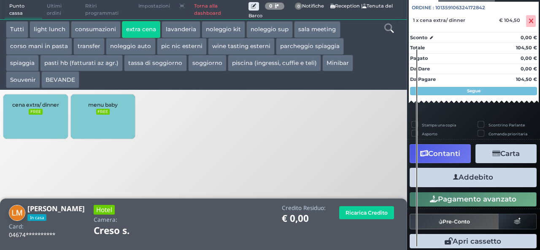 This screenshot has height=250, width=540. I want to click on button: noleggio kit, so click(223, 30).